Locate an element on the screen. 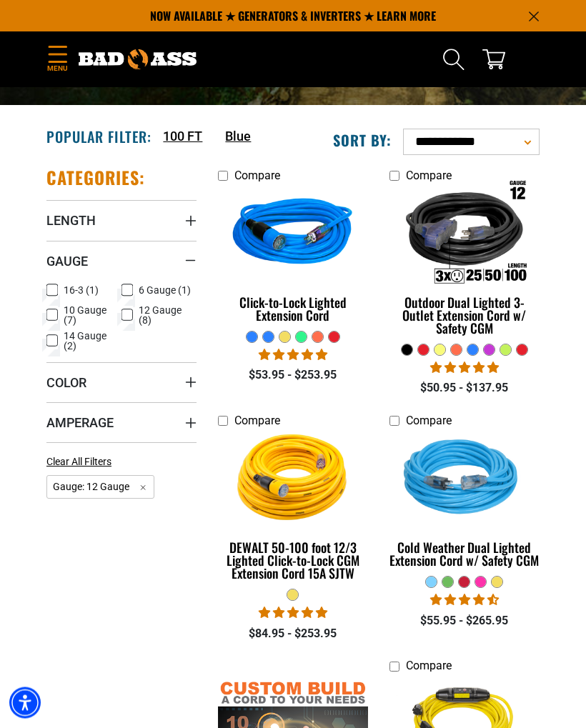  summary: Color is located at coordinates (121, 383).